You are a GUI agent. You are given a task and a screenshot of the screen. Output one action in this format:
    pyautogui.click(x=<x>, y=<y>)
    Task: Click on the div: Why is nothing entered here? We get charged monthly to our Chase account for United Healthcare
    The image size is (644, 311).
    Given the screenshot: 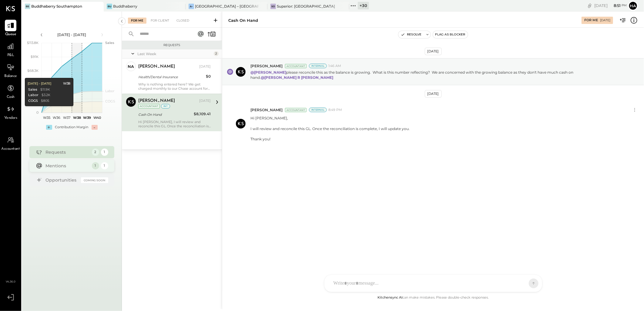 What is the action you would take?
    pyautogui.click(x=175, y=86)
    